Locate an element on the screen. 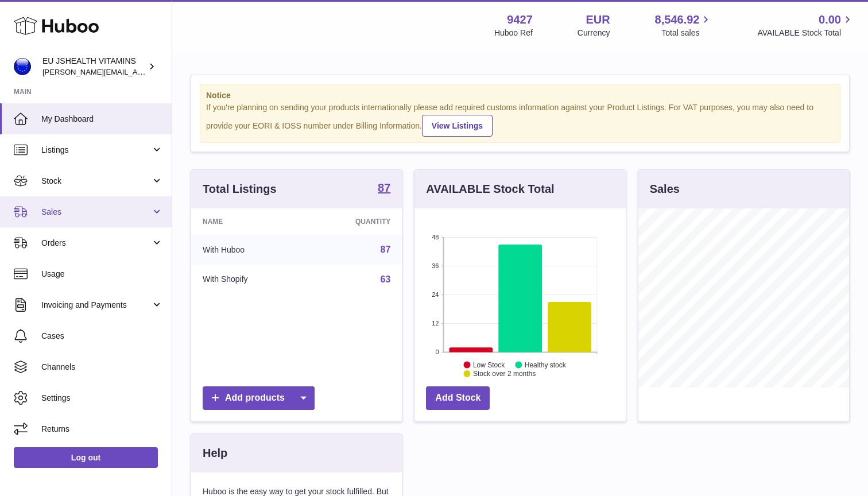  h3: Total Listings is located at coordinates (239, 189).